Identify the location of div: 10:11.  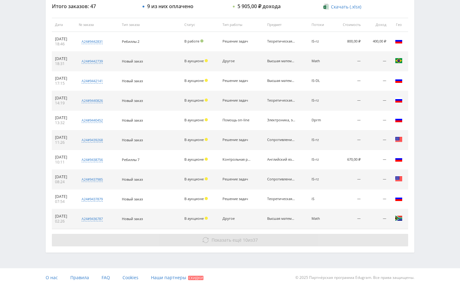
(64, 162).